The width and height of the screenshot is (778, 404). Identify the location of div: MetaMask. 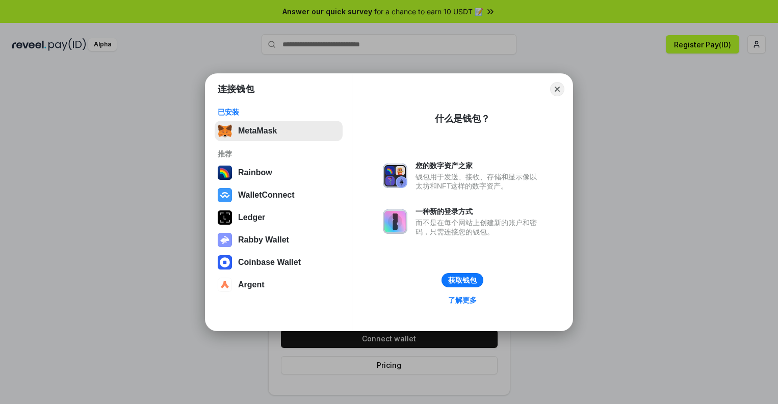
(257, 131).